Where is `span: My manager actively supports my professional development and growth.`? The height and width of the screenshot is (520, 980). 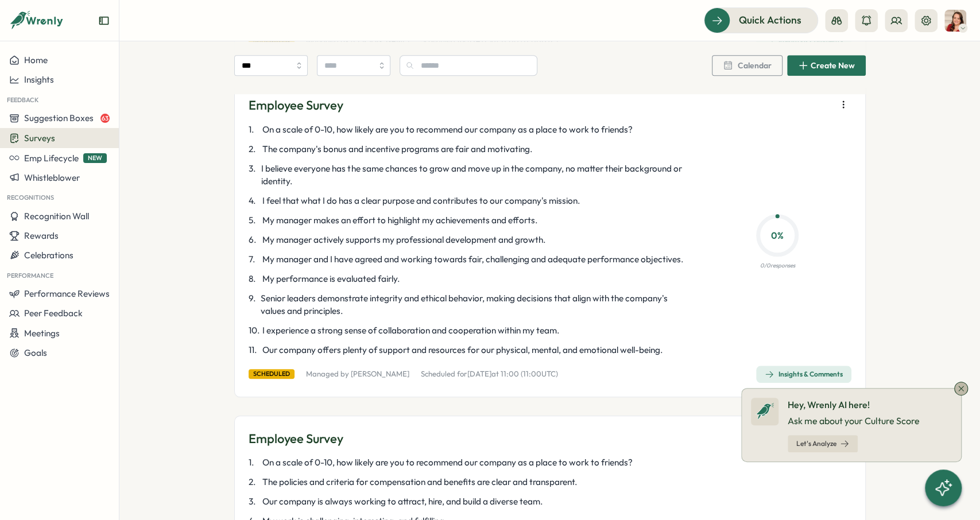
span: My manager actively supports my professional development and growth. is located at coordinates (403, 240).